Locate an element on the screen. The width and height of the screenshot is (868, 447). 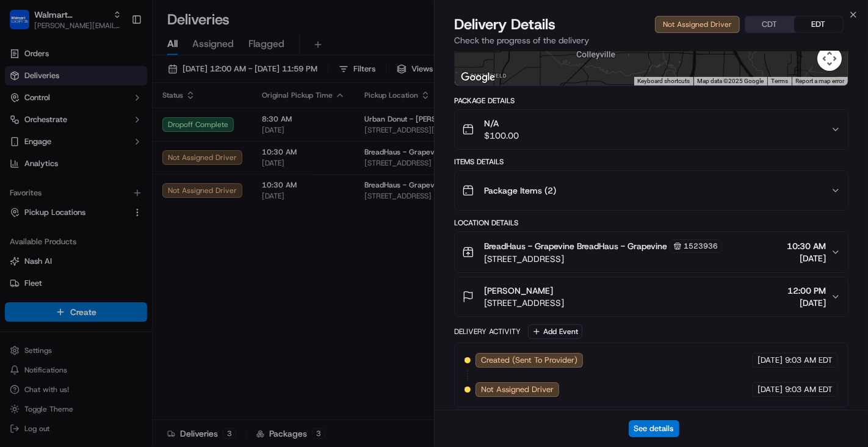
button: Package Items (2) is located at coordinates (651, 191).